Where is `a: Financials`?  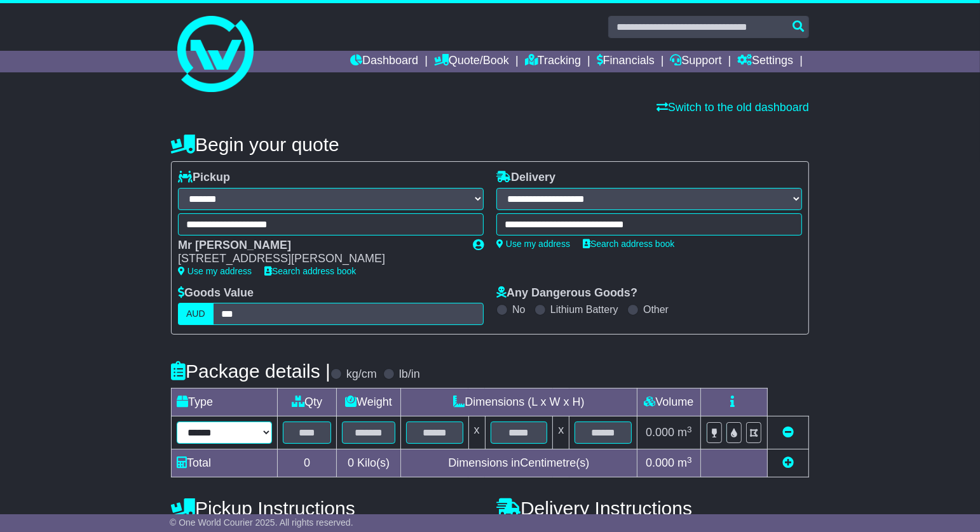
a: Financials is located at coordinates (625, 62).